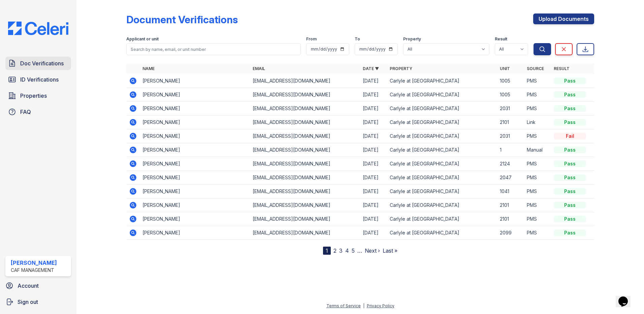 This screenshot has height=314, width=644. Describe the element at coordinates (344, 306) in the screenshot. I see `a: Terms of Service` at that location.